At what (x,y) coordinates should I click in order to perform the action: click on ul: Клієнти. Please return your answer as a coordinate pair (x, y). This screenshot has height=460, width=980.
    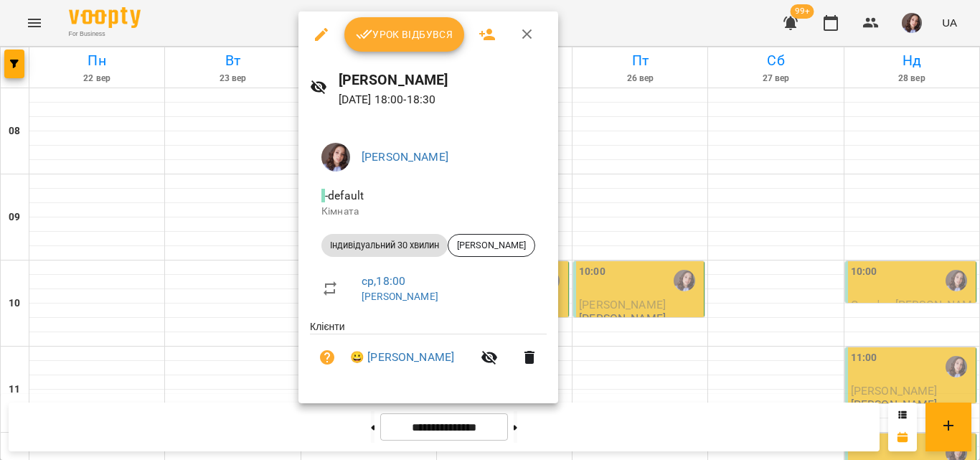
    Looking at the image, I should click on (428, 353).